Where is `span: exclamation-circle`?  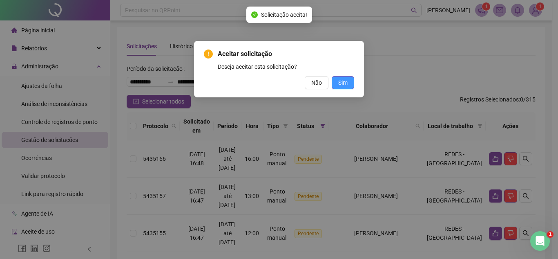 span: exclamation-circle is located at coordinates (208, 54).